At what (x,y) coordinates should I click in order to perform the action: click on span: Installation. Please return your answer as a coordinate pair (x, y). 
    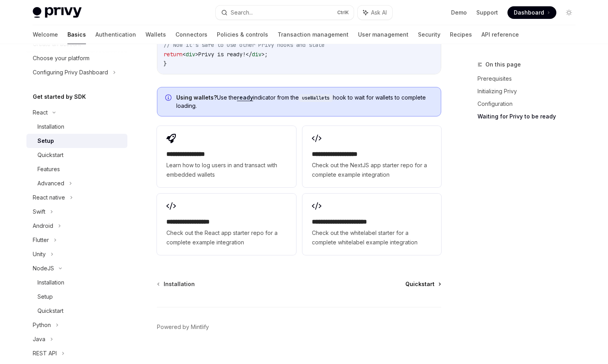
    Looking at the image, I should click on (179, 284).